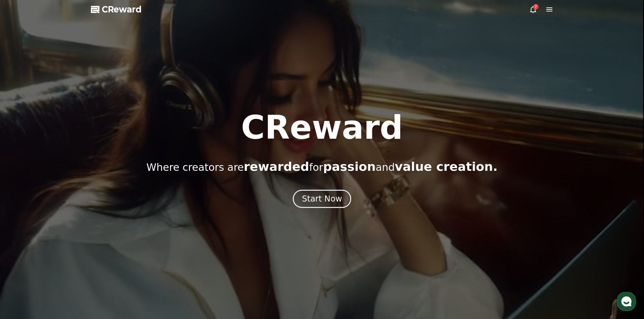 The height and width of the screenshot is (319, 644). What do you see at coordinates (66, 227) in the screenshot?
I see `span: Messages` at bounding box center [66, 227].